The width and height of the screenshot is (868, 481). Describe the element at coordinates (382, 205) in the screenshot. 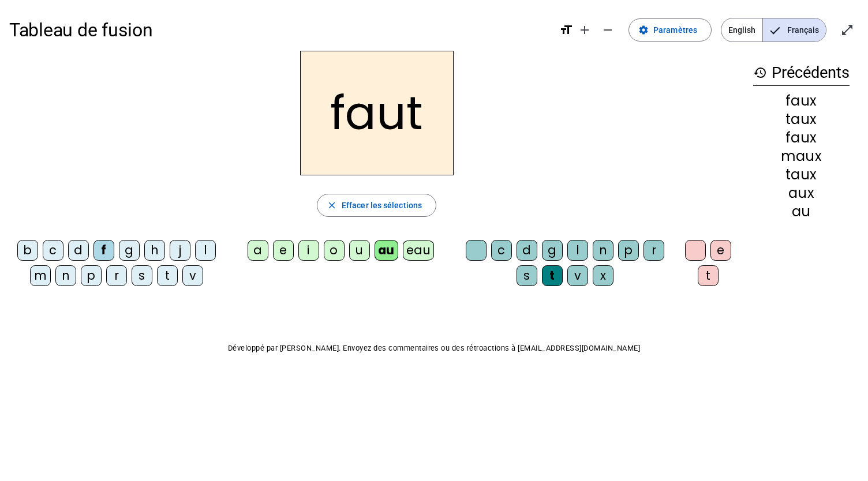

I see `span: Effacer les sélections` at that location.